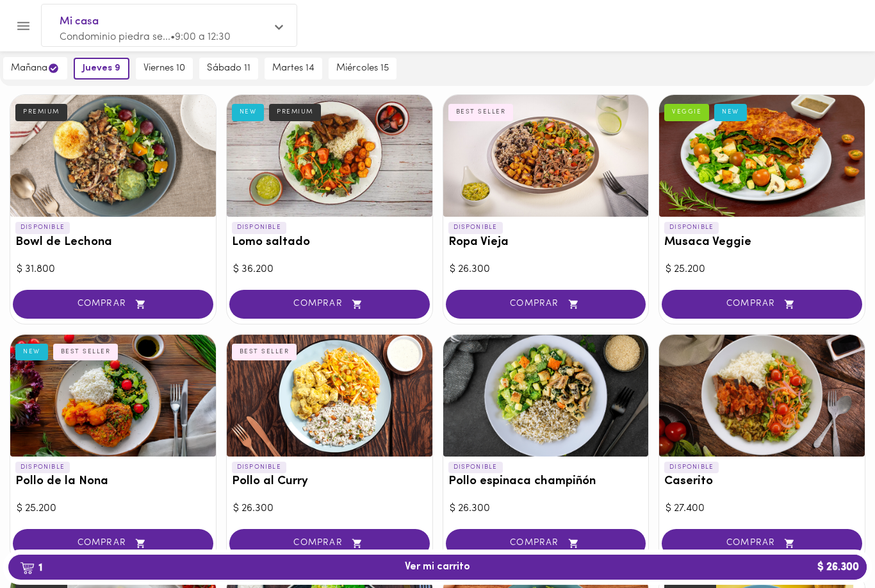 The image size is (875, 588). I want to click on div: Pollo espinaca champiñón, so click(546, 395).